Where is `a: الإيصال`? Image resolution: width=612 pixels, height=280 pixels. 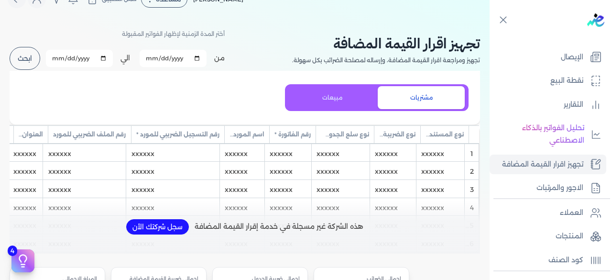
a: الإيصال is located at coordinates (548, 57).